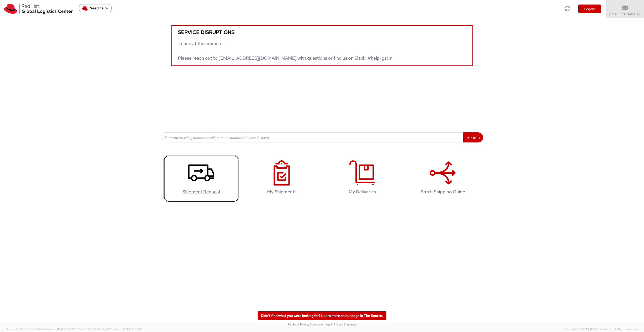  Describe the element at coordinates (322, 32) in the screenshot. I see `h5: Service disruptions` at that location.